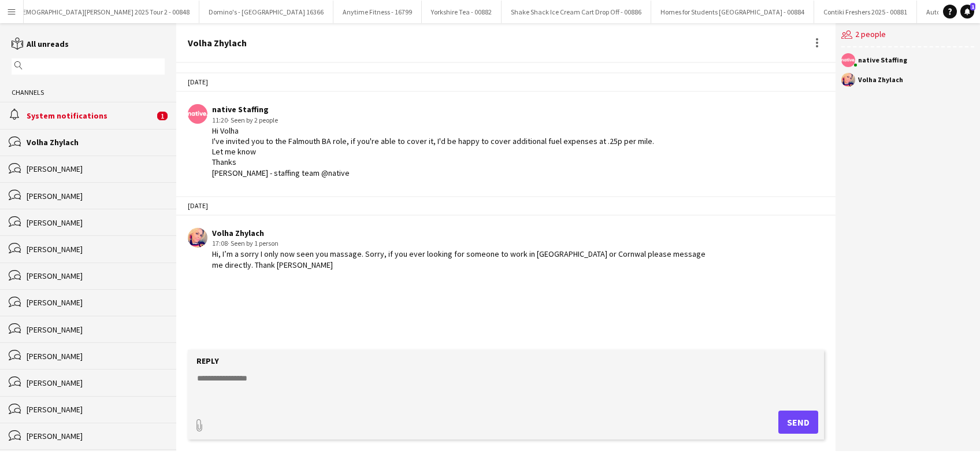  Describe the element at coordinates (253, 120) in the screenshot. I see `span: · Seen by 2 people` at that location.